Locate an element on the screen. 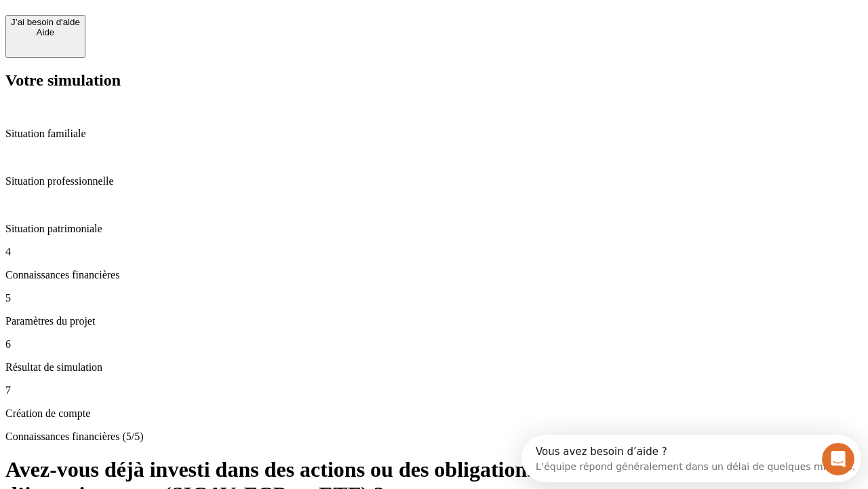  div: J’ai besoin d'aide is located at coordinates (45, 22).